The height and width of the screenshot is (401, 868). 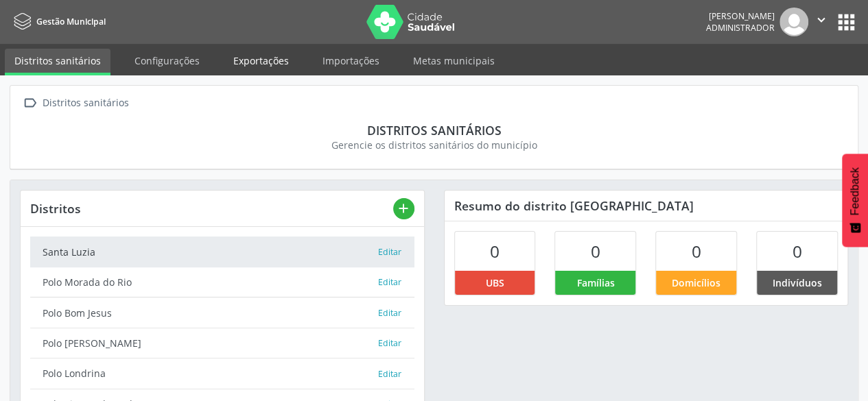 What do you see at coordinates (210, 313) in the screenshot?
I see `div: Polo Bom Jesus` at bounding box center [210, 313].